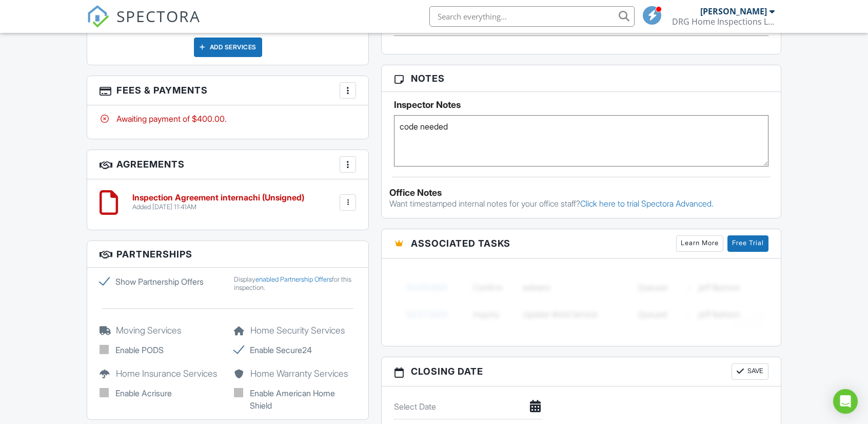  What do you see at coordinates (161, 393) in the screenshot?
I see `label: Enable Acrisure` at bounding box center [161, 393].